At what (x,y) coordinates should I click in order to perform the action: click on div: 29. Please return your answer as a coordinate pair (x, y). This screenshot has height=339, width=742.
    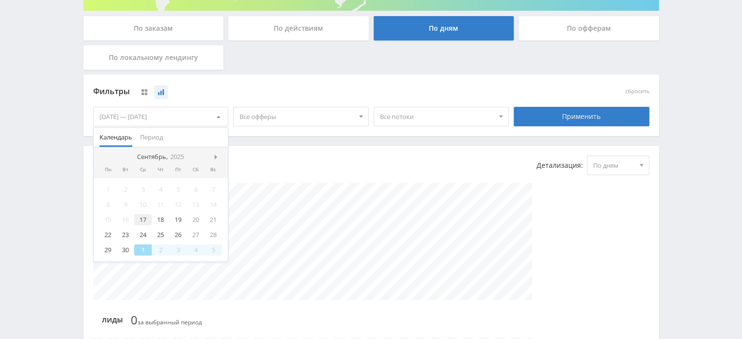
    Looking at the image, I should click on (108, 250).